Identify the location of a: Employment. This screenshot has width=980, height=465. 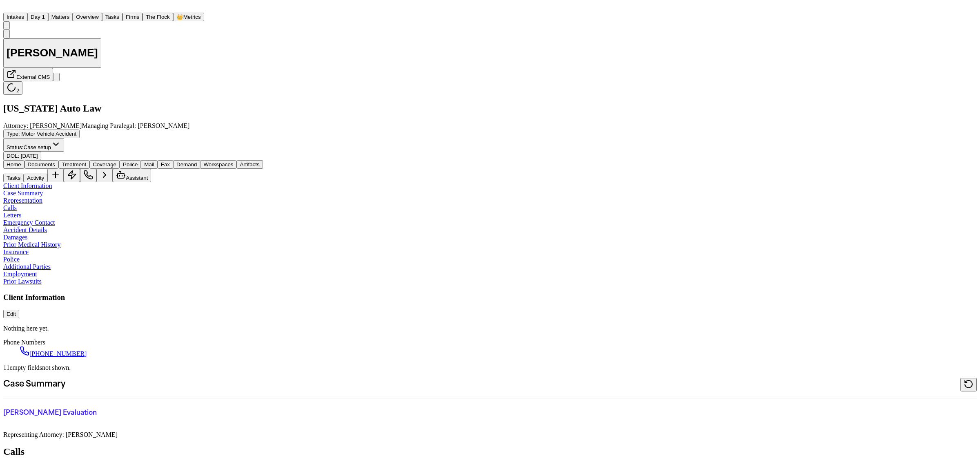
(20, 274).